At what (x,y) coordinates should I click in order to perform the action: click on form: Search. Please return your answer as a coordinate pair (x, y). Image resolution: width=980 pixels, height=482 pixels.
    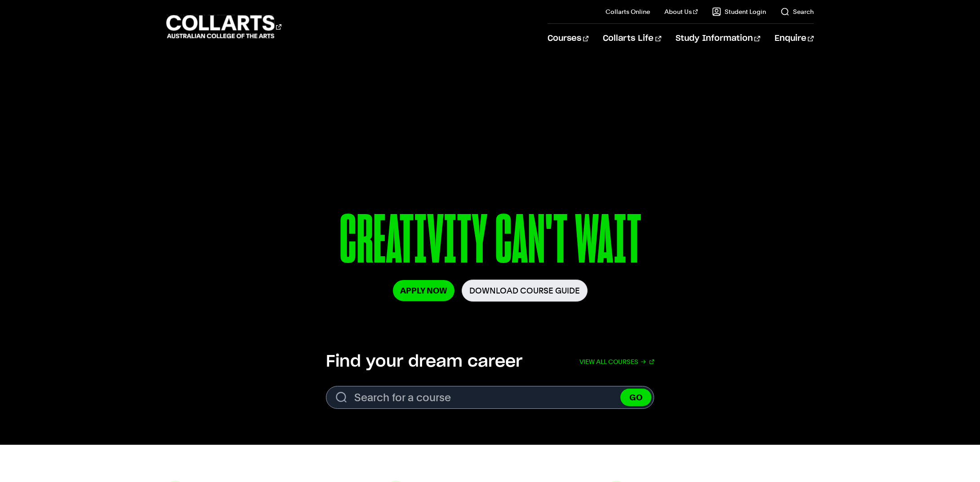
    Looking at the image, I should click on (490, 397).